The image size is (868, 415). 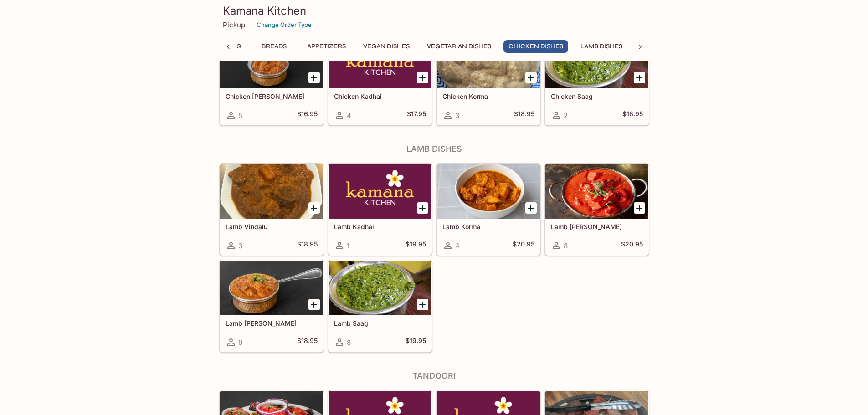 What do you see at coordinates (240, 342) in the screenshot?
I see `span: 9` at bounding box center [240, 342].